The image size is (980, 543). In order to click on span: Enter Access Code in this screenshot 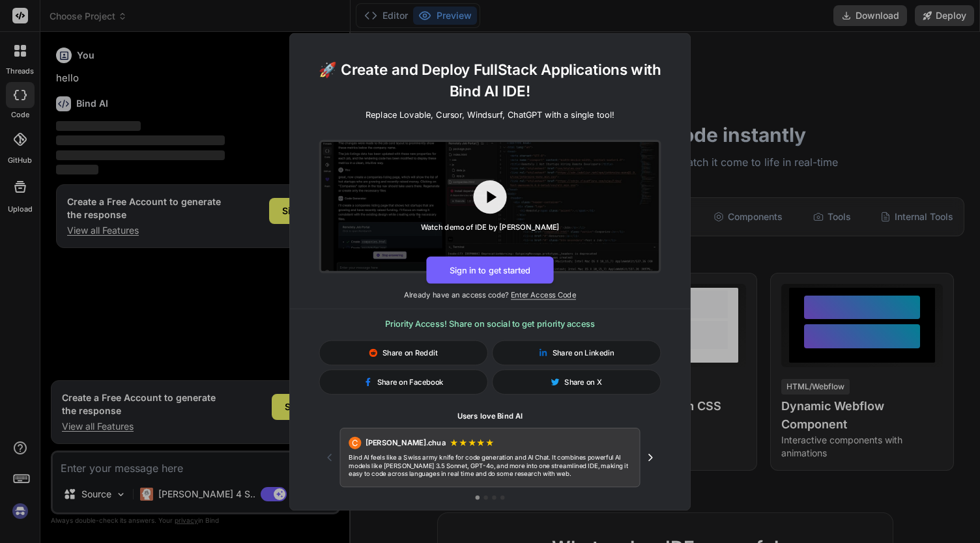, I will do `click(543, 295)`.